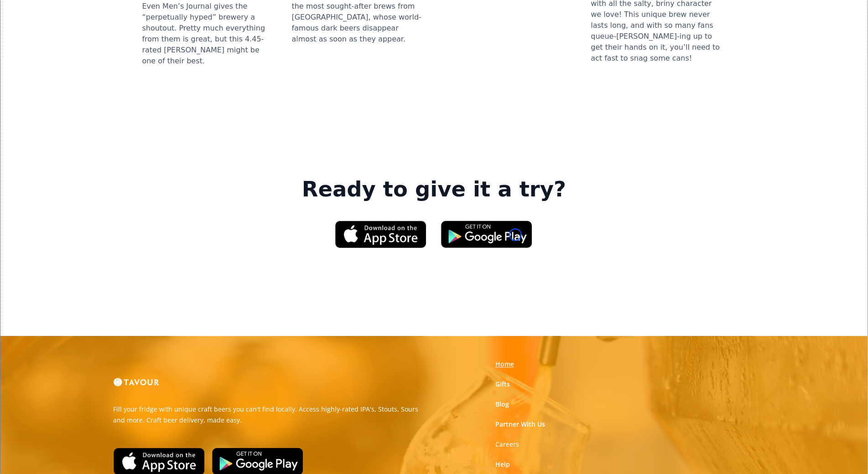 This screenshot has width=868, height=474. What do you see at coordinates (502, 405) in the screenshot?
I see `a: Blog` at bounding box center [502, 405].